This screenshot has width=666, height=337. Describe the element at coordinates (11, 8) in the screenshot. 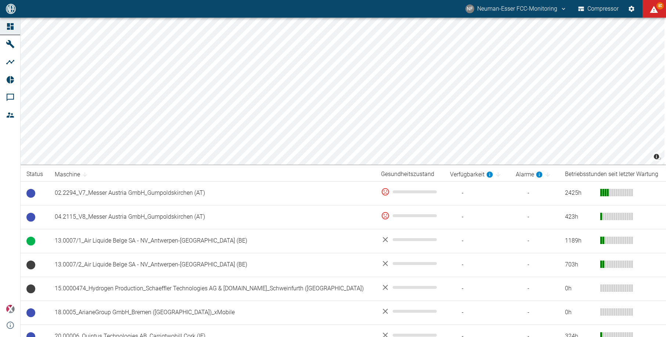

I see `img: logo` at that location.